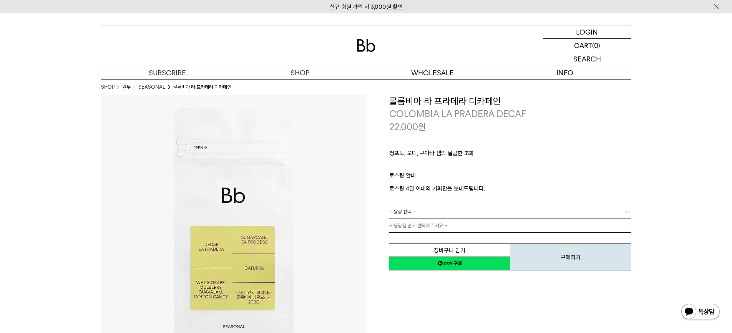 Image resolution: width=732 pixels, height=333 pixels. I want to click on a: 신규 회원 가입 시 3,000원 할인, so click(366, 7).